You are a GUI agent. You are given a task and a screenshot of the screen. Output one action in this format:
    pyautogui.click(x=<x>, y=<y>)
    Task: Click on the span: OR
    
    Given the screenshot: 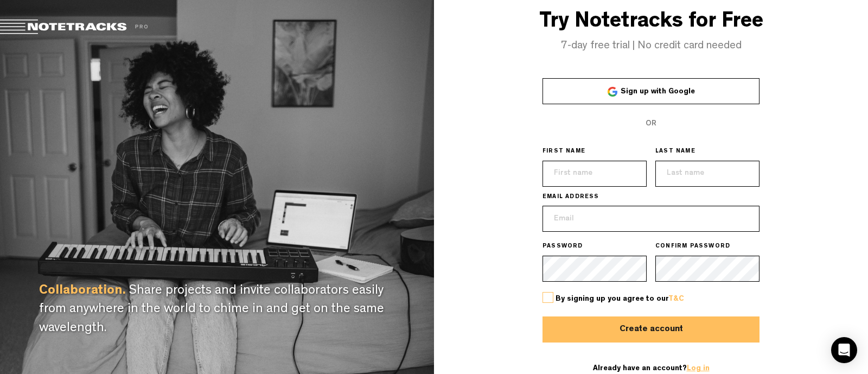 What is the action you would take?
    pyautogui.click(x=651, y=124)
    